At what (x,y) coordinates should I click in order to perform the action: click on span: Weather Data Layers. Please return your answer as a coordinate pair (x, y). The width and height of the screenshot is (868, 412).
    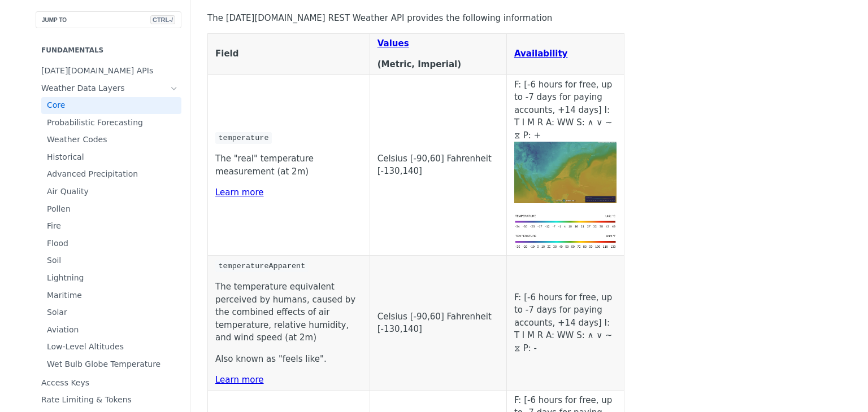
    Looking at the image, I should click on (104, 89).